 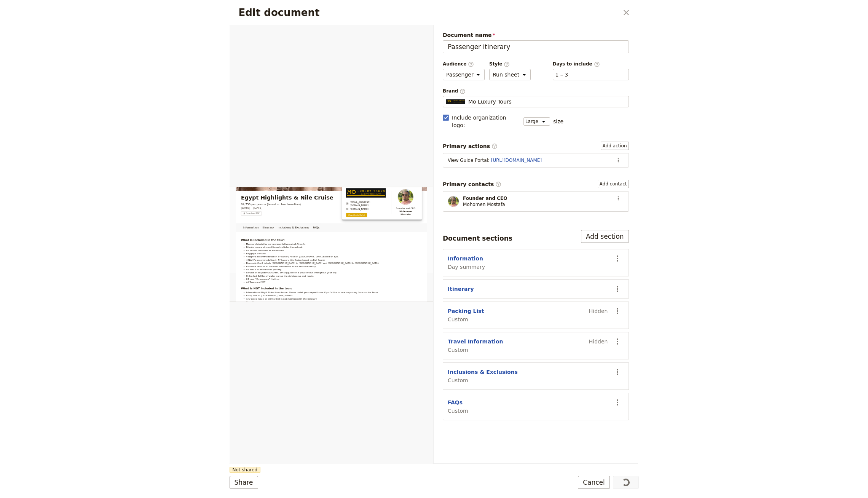 What do you see at coordinates (121, 212) in the screenshot?
I see `span: Unlimited Bottles of water during the sightseeing and meals.` at bounding box center [121, 212].